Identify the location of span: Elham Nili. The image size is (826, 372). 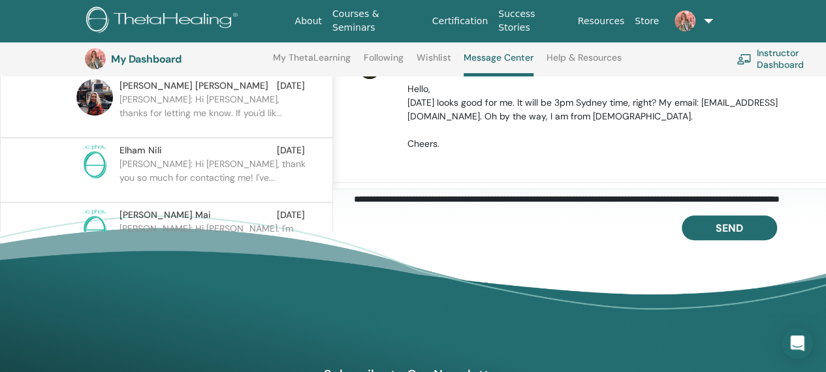
(140, 150).